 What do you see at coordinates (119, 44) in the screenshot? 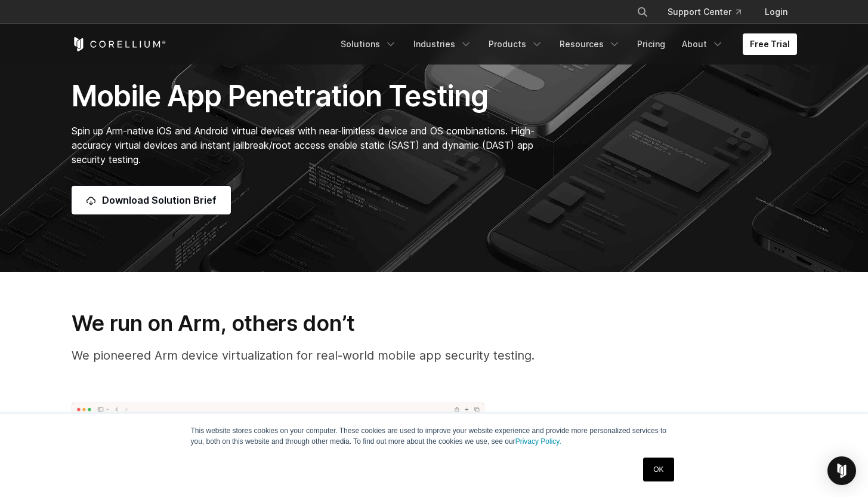
I see `a: Corellium Home` at bounding box center [119, 44].